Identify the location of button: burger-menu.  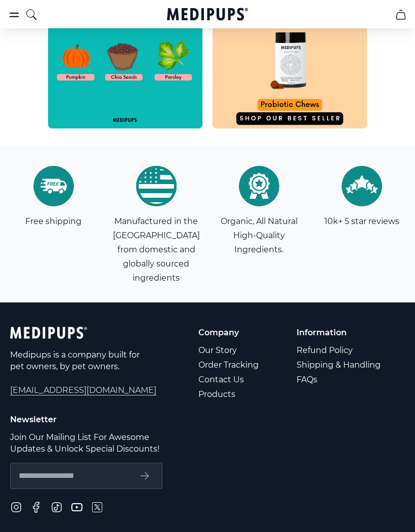
(14, 15).